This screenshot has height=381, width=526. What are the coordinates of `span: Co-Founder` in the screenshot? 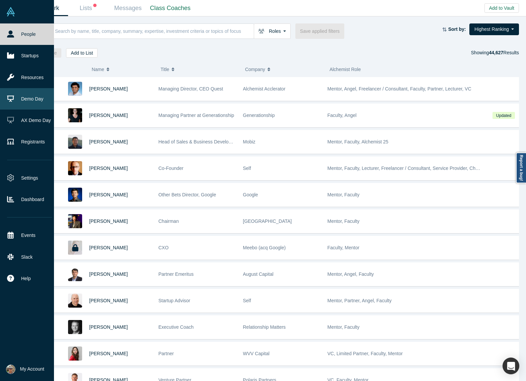 It's located at (171, 168).